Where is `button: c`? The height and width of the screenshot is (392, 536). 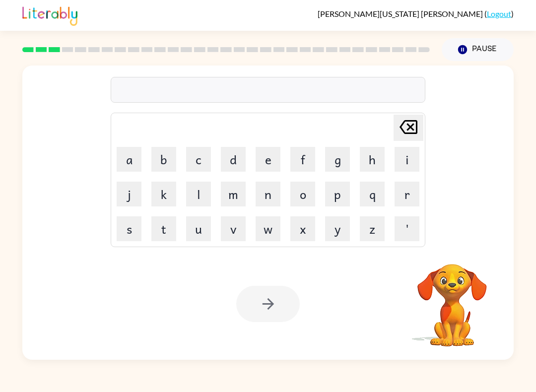
button: c is located at coordinates (199, 159).